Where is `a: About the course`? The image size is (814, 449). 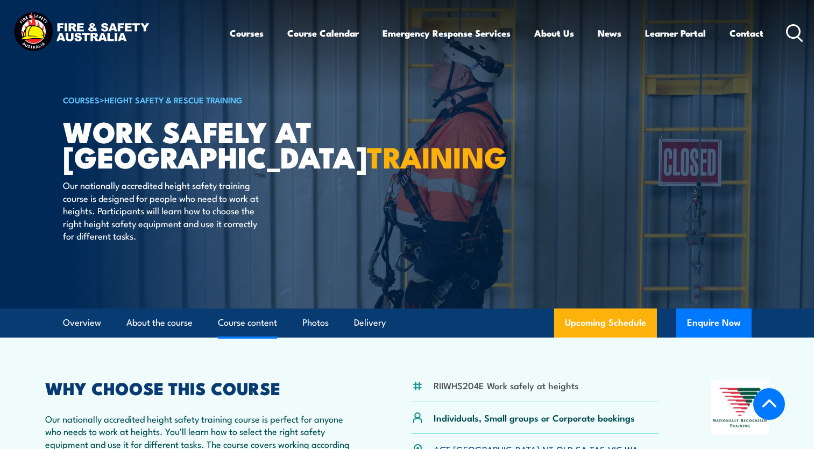
a: About the course is located at coordinates (159, 322).